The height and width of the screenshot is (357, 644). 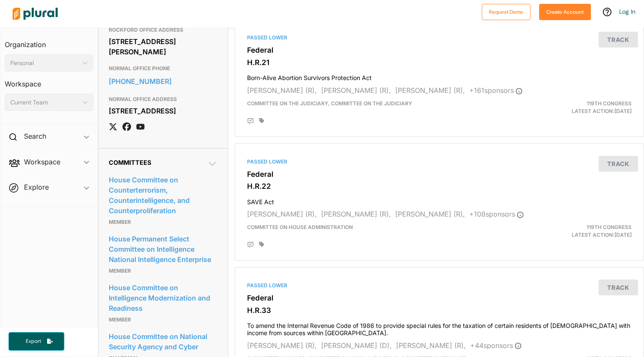 I want to click on a: House Permanent Select Committee on Intelligence National Intelligence Enterprise, so click(x=163, y=249).